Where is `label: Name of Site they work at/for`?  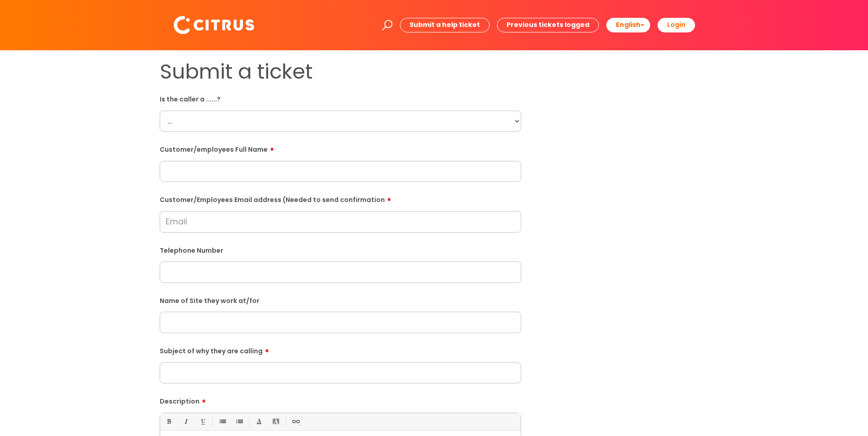
label: Name of Site they work at/for is located at coordinates (340, 300).